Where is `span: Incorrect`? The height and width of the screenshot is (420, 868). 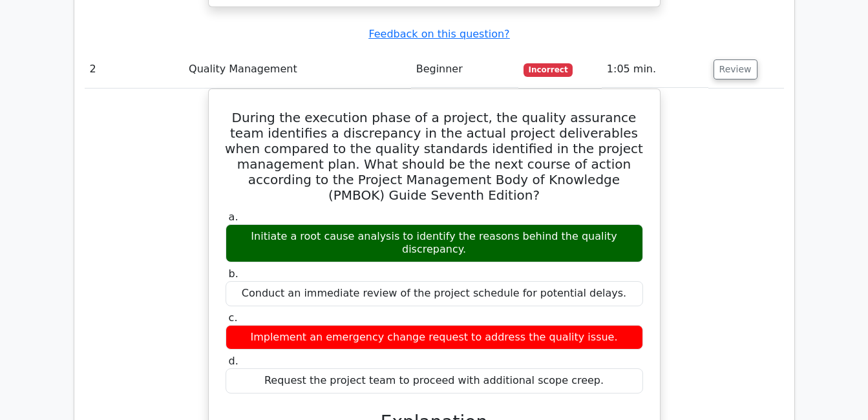
span: Incorrect is located at coordinates (548, 70).